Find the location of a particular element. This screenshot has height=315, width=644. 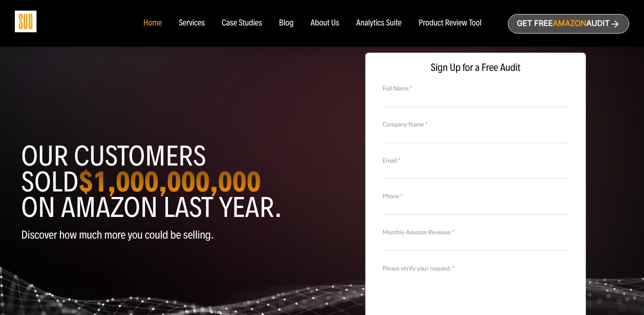

div: About Us is located at coordinates (325, 23).